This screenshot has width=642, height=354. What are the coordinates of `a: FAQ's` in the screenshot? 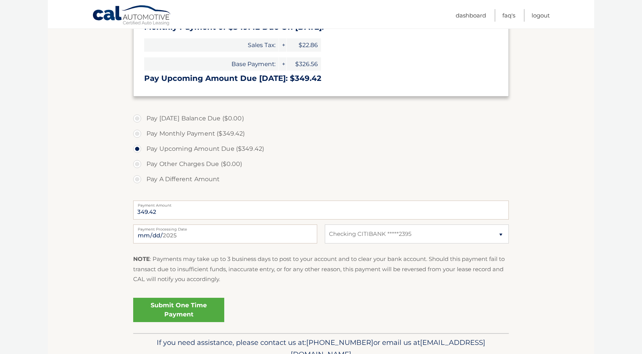 It's located at (509, 15).